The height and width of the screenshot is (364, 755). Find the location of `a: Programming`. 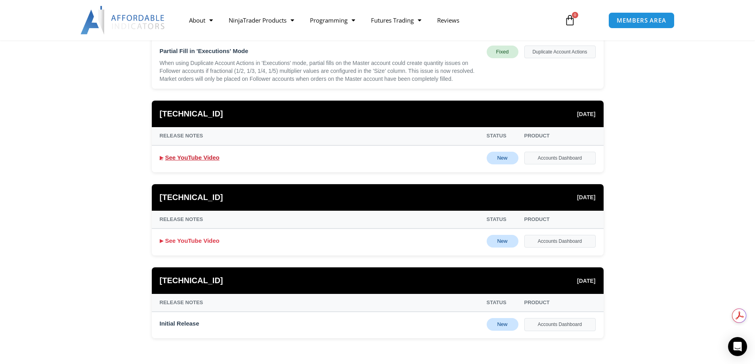

a: Programming is located at coordinates (332, 20).